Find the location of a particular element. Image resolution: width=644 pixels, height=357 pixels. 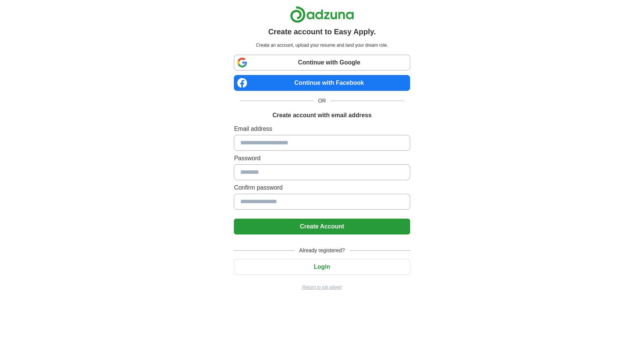

label: Password is located at coordinates (321, 158).